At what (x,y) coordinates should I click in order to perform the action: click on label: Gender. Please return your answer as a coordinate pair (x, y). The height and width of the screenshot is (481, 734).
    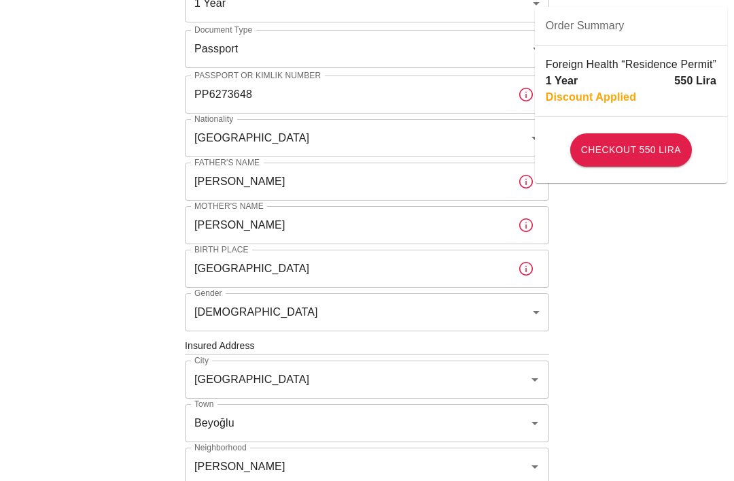
    Looking at the image, I should click on (208, 292).